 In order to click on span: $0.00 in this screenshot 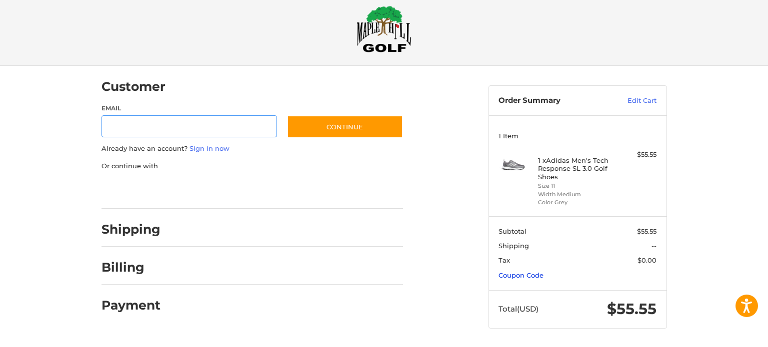, I will do `click(647, 260)`.